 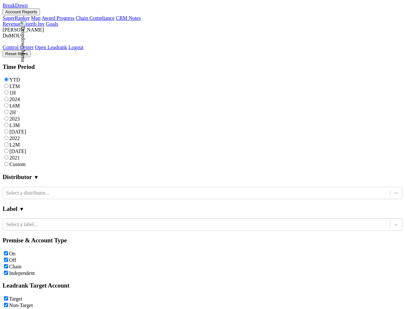 What do you see at coordinates (128, 18) in the screenshot?
I see `a: CRM Notes` at bounding box center [128, 18].